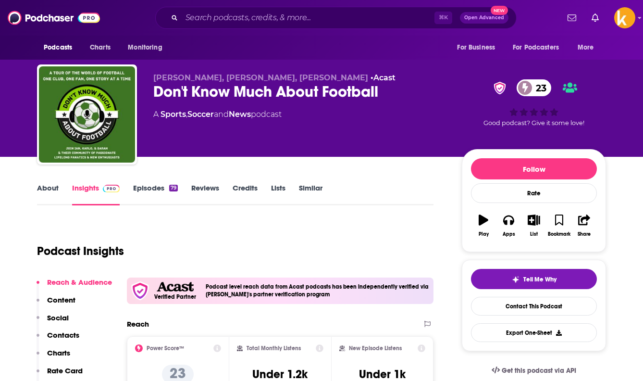 Image resolution: width=643 pixels, height=381 pixels. What do you see at coordinates (245, 194) in the screenshot?
I see `a: Credits` at bounding box center [245, 194].